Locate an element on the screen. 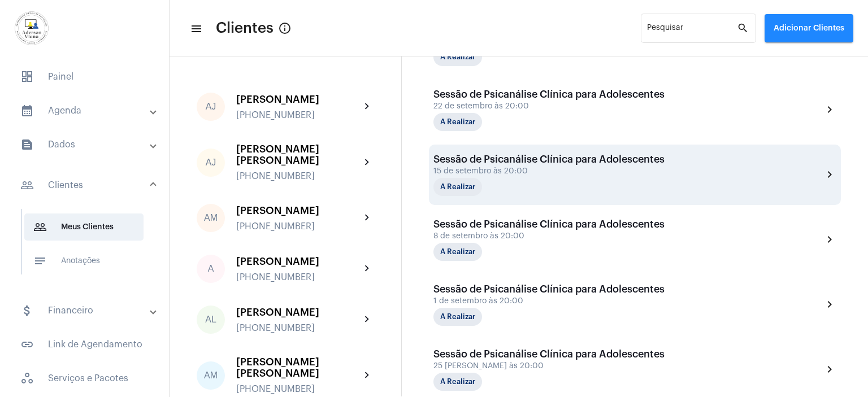 This screenshot has width=868, height=397. div: 1 de setembro às 20:00 is located at coordinates (549, 301).